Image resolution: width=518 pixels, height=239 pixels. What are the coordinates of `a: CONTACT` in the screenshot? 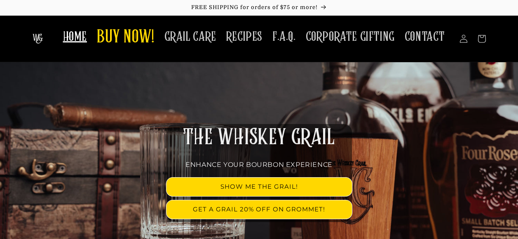 It's located at (425, 37).